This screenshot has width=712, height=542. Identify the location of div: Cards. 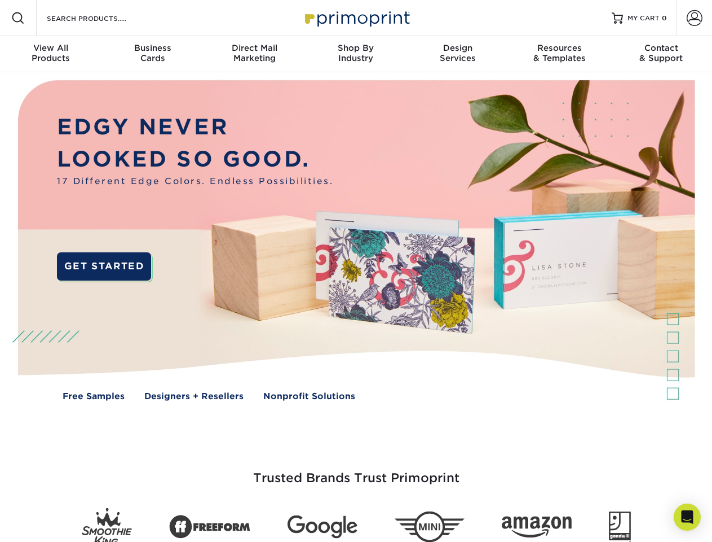
(152, 53).